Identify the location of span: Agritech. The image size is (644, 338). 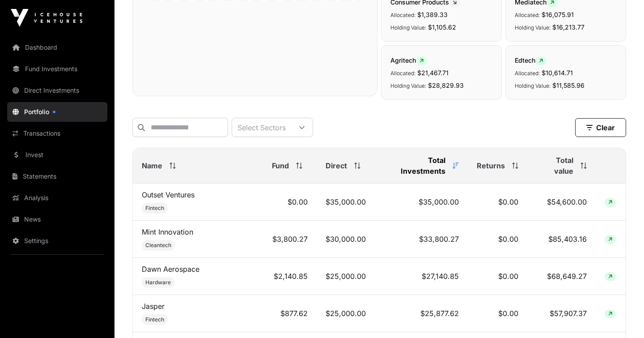
(409, 60).